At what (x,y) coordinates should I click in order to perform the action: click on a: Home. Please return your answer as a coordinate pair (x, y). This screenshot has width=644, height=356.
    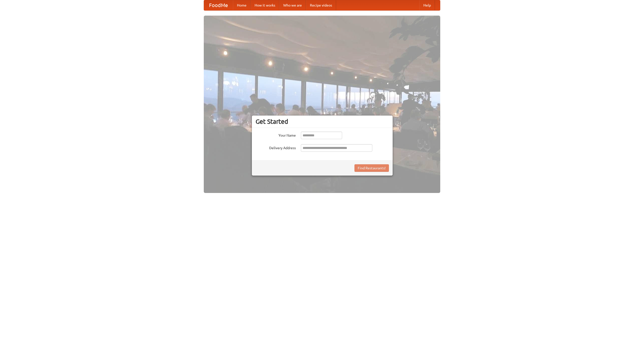
    Looking at the image, I should click on (242, 5).